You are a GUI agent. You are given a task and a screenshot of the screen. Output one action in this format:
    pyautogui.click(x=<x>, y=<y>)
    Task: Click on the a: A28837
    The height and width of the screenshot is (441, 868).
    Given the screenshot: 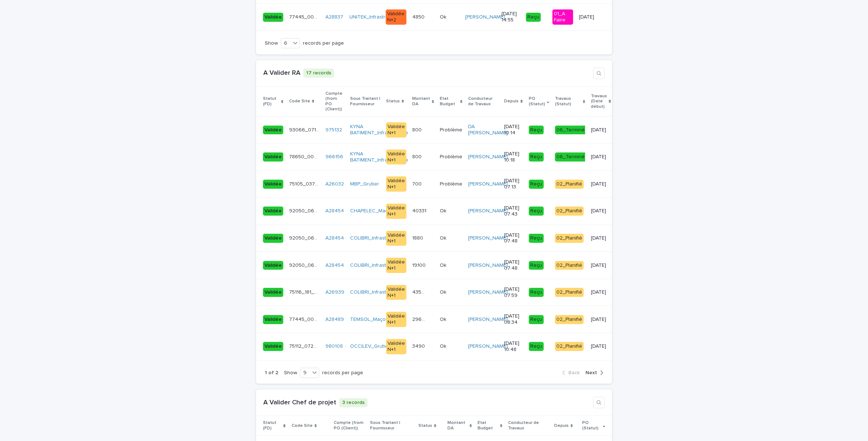 What is the action you would take?
    pyautogui.click(x=334, y=17)
    